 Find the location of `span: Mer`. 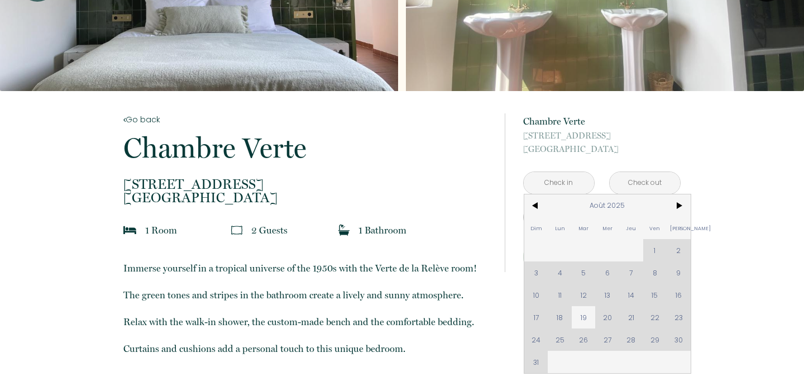

span: Mer is located at coordinates (607, 228).